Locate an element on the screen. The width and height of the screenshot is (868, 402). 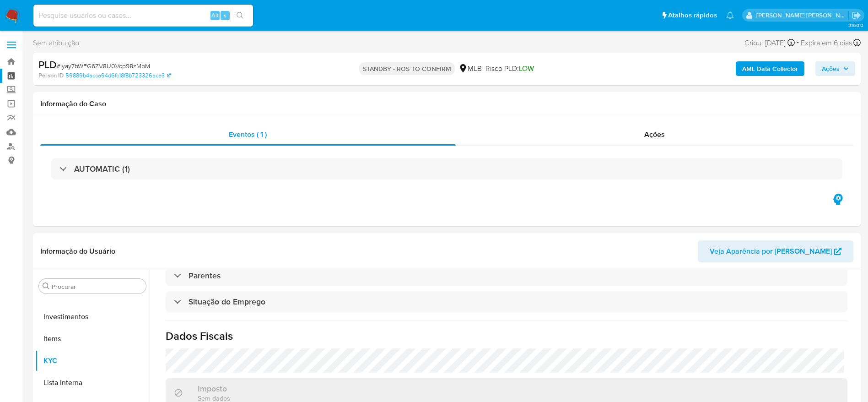
span: LOW is located at coordinates (526, 68).